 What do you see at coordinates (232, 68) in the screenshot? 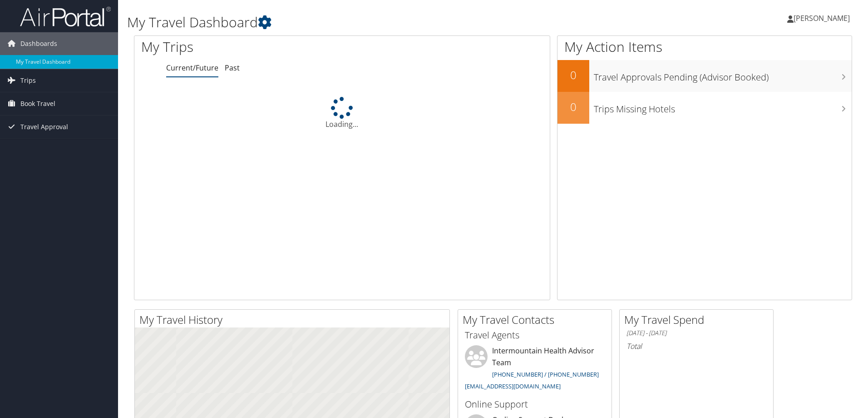
I see `a: Past` at bounding box center [232, 68].